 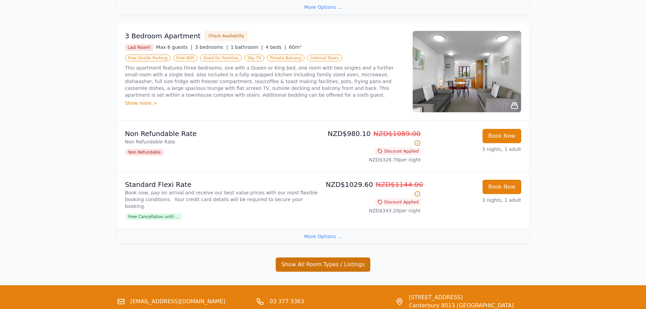 I want to click on button: Check Availability, so click(x=226, y=36).